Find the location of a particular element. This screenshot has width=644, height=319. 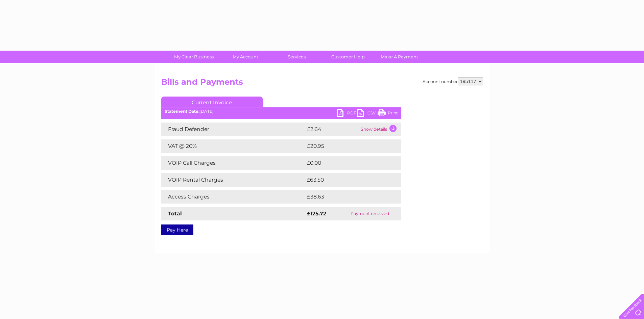

b: Statement Date: is located at coordinates (182, 111).